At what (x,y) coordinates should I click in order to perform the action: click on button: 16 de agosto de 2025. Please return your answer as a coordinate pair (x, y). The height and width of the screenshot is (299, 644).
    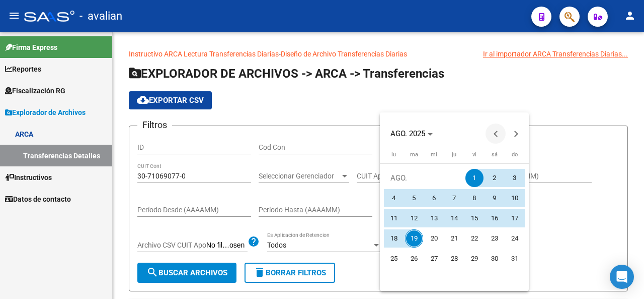
    Looking at the image, I should click on (495, 218).